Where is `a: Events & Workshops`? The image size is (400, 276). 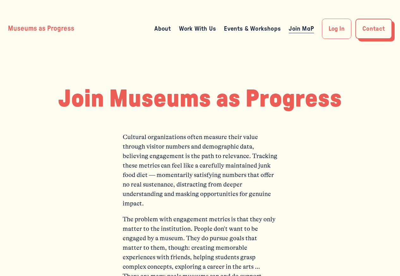 a: Events & Workshops is located at coordinates (252, 29).